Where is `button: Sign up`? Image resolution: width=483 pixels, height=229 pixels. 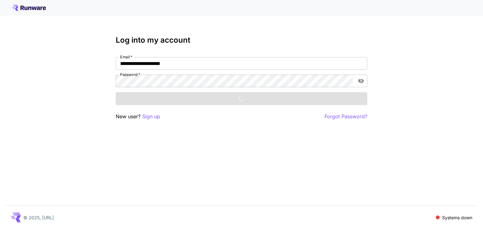 button: Sign up is located at coordinates (151, 117).